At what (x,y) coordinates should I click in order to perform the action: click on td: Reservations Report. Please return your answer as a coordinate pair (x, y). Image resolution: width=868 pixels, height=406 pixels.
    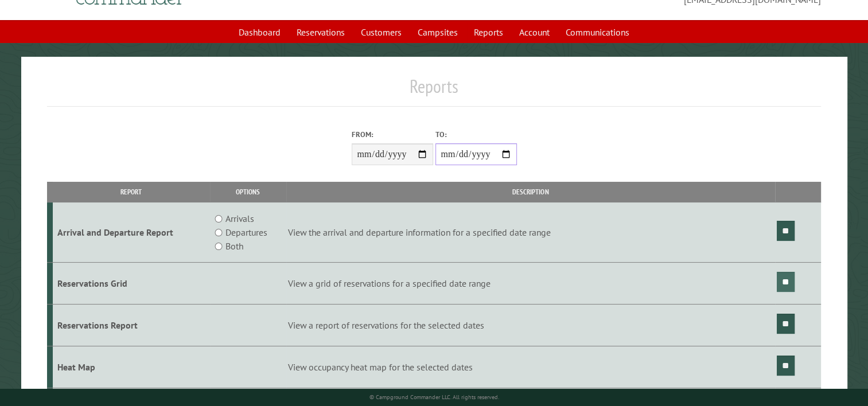
    Looking at the image, I should click on (132, 325).